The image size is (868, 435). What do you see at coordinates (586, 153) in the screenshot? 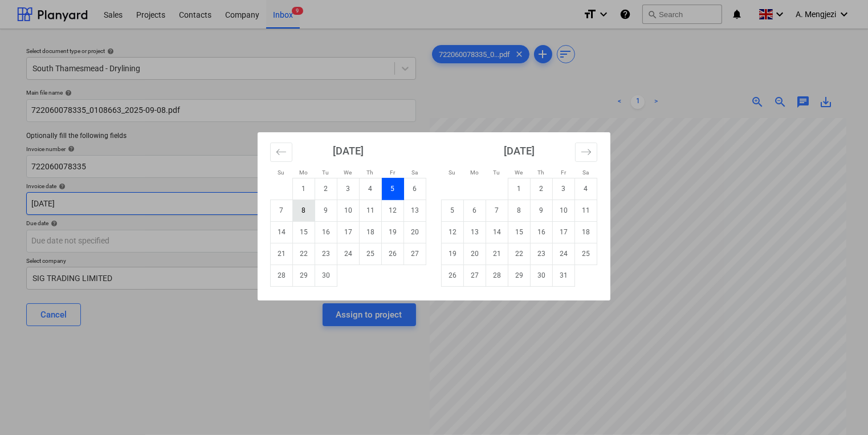
I see `button: Move forward to switch to the next month.` at bounding box center [586, 153].